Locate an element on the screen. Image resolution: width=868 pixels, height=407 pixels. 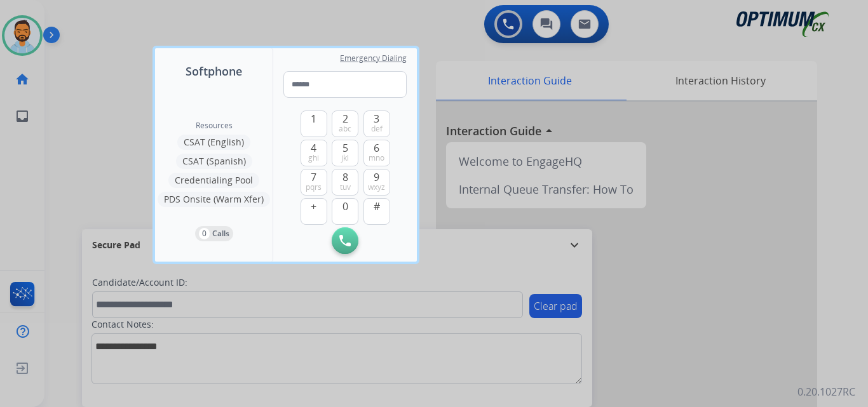
button: 9wxyz is located at coordinates (377, 182).